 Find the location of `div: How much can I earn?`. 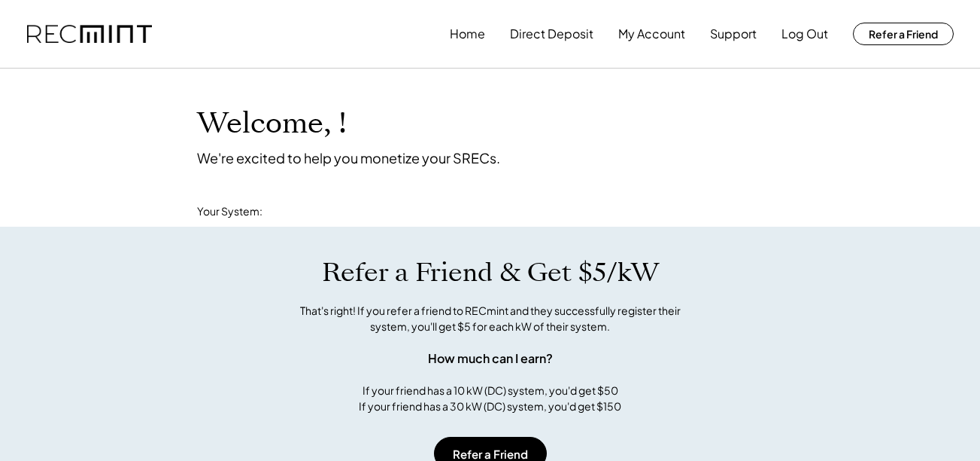

div: How much can I earn? is located at coordinates (490, 358).